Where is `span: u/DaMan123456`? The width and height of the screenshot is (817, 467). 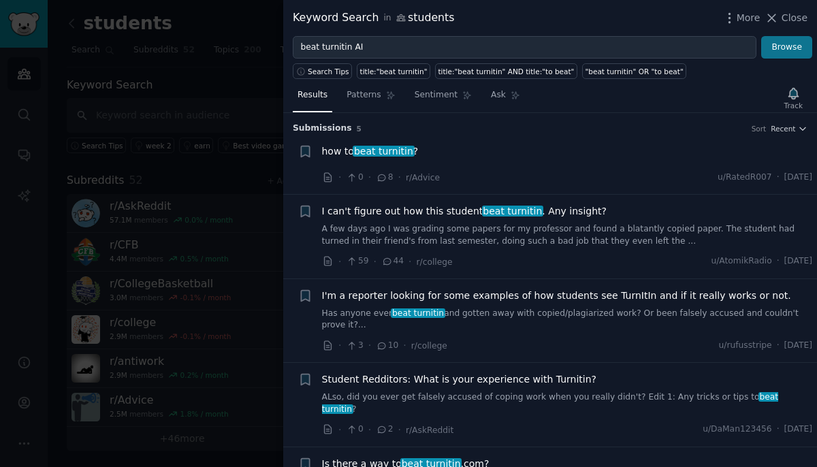
span: u/DaMan123456 is located at coordinates (737, 430).